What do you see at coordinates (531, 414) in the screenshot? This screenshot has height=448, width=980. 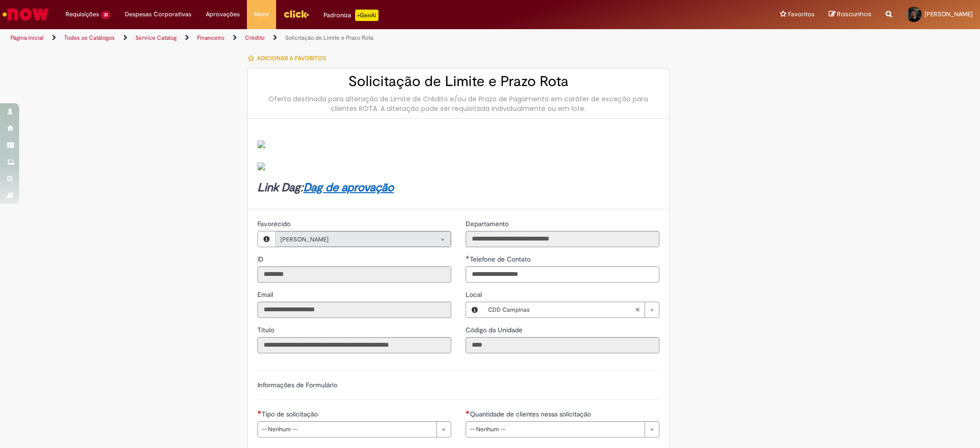 I see `span: Quantidade de clientes nessa solicitação` at bounding box center [531, 414].